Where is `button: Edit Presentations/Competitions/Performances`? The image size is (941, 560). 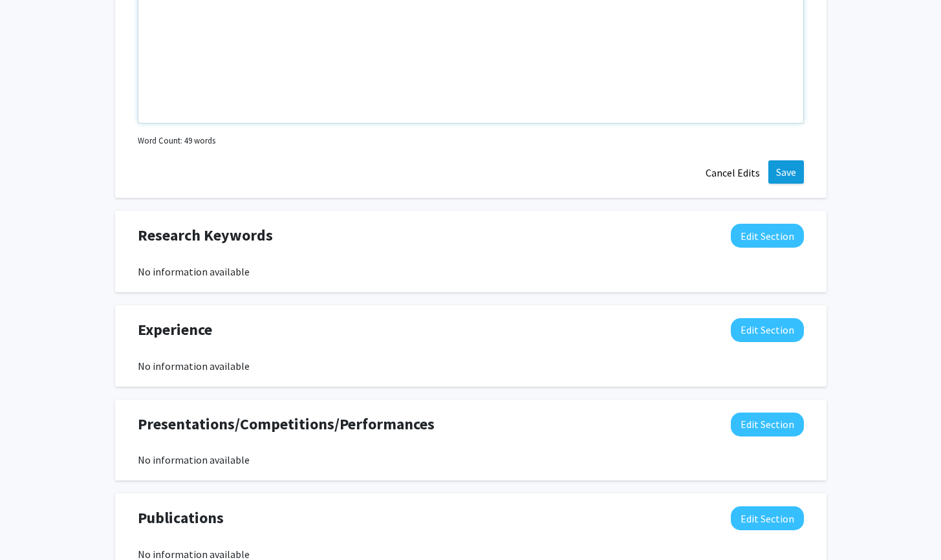
button: Edit Presentations/Competitions/Performances is located at coordinates (767, 424).